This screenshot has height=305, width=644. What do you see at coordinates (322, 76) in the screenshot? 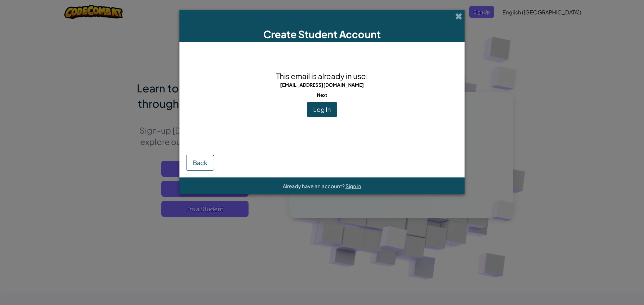
I see `span: This email is already in use:` at bounding box center [322, 76].